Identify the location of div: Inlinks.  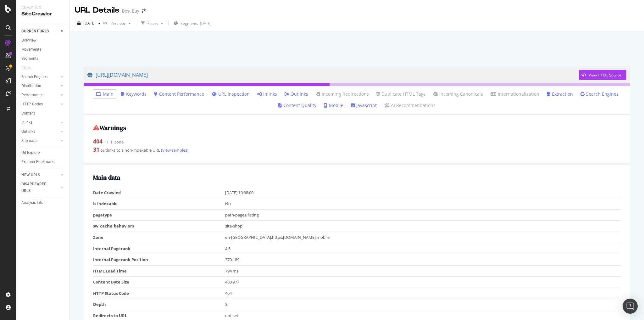
(27, 122).